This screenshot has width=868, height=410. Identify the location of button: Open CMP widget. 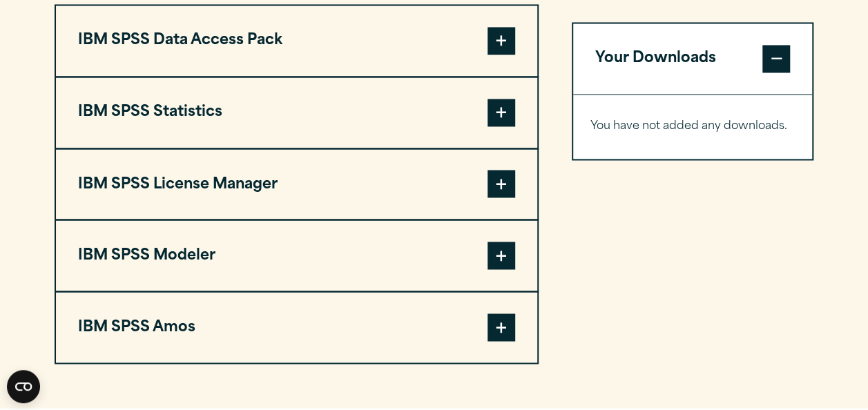
(24, 386).